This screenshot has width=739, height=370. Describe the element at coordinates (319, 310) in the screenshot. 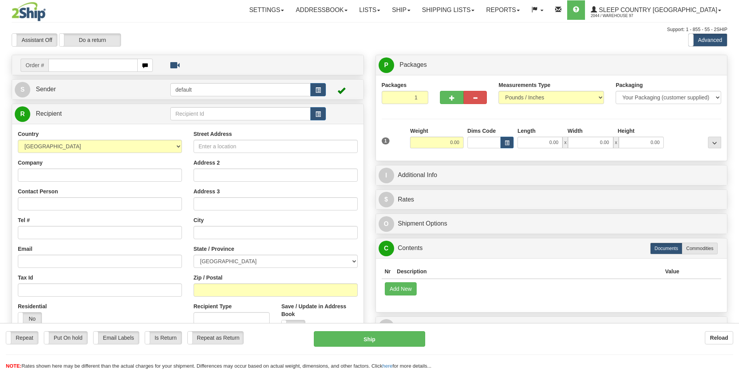

I see `label: Save / Update in Address Book` at that location.